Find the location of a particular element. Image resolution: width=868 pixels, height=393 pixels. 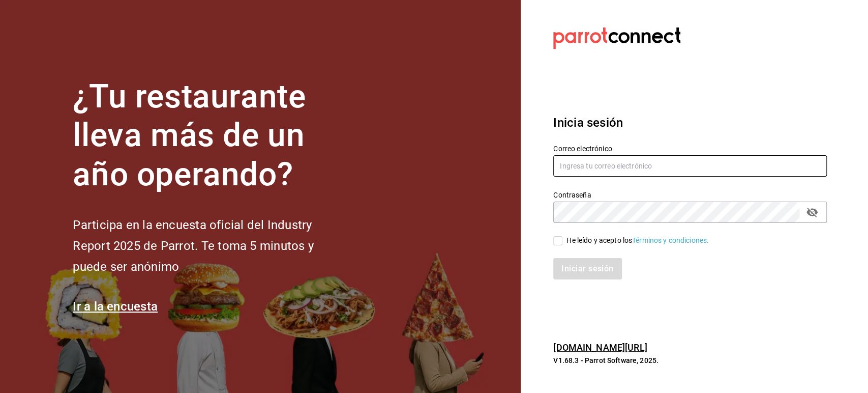

h3: Inicia sesión is located at coordinates (690, 123).